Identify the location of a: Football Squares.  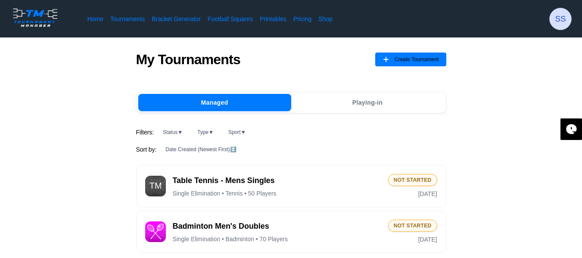
(230, 19).